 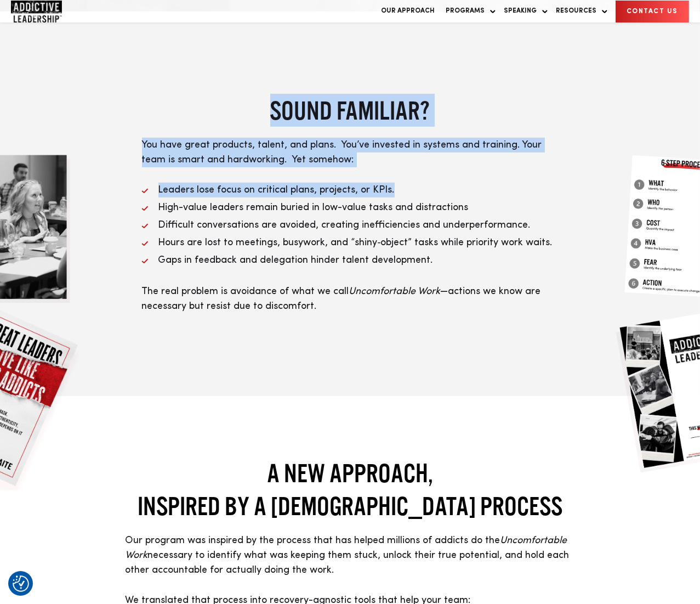 What do you see at coordinates (314, 207) in the screenshot?
I see `span: High-value leaders remain buried in low-value tasks and distractions` at bounding box center [314, 207].